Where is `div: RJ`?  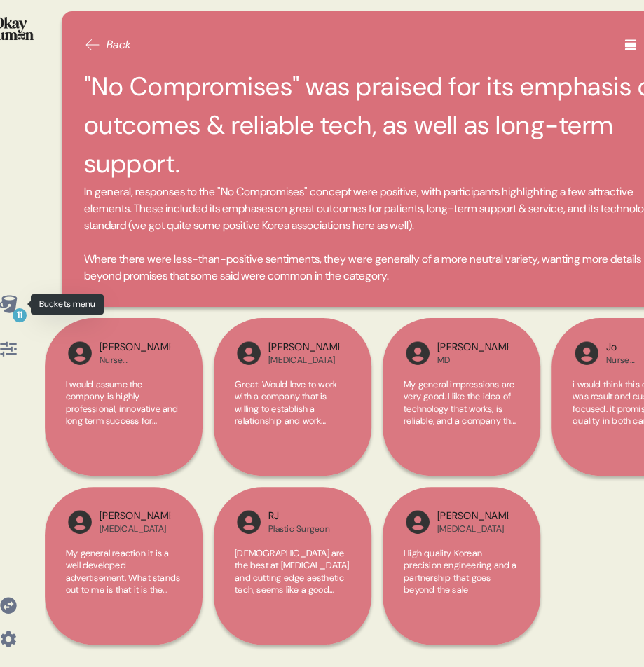
div: RJ is located at coordinates (299, 517).